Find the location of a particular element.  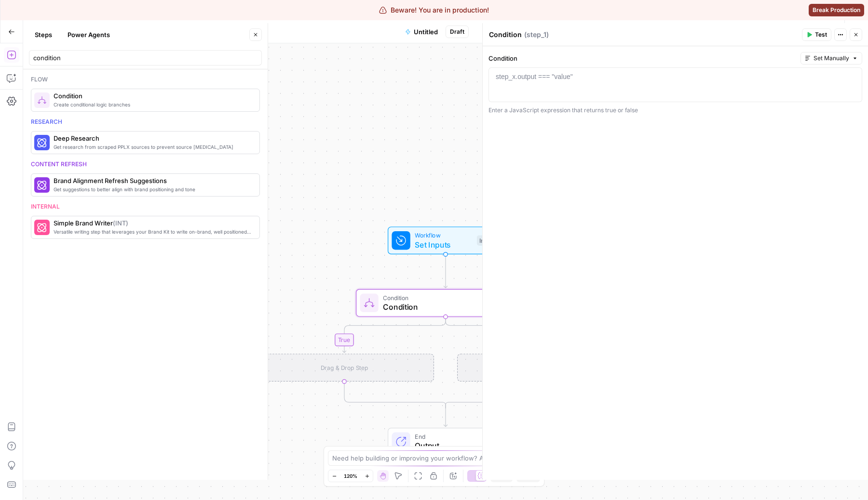

button: Steps is located at coordinates (43, 35).